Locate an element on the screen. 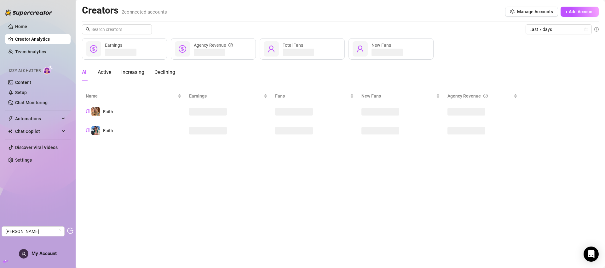  div: All is located at coordinates (85, 72).